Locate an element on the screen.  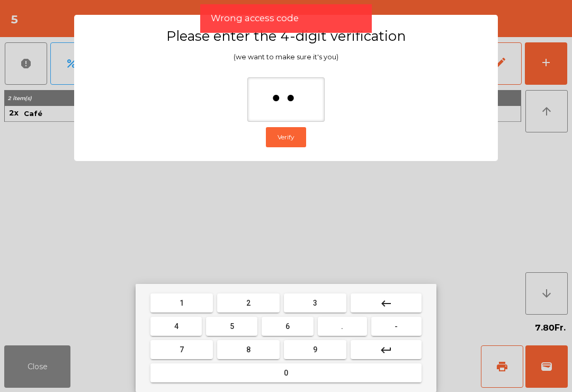
span: Wrong access code is located at coordinates (254, 18).